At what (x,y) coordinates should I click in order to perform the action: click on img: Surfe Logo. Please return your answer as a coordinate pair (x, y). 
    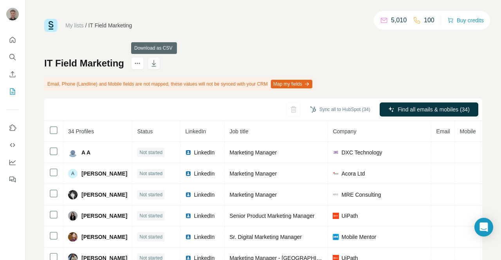
    Looking at the image, I should click on (51, 25).